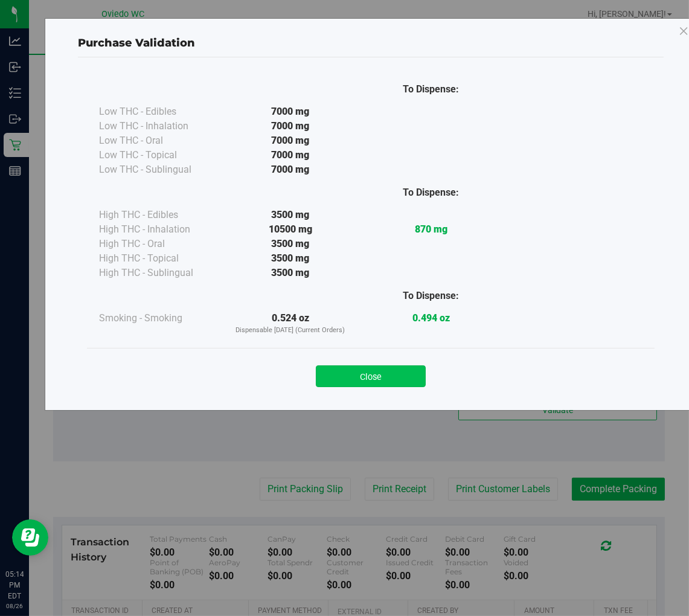  What do you see at coordinates (159, 155) in the screenshot?
I see `div: Low THC - Topical` at bounding box center [159, 155].